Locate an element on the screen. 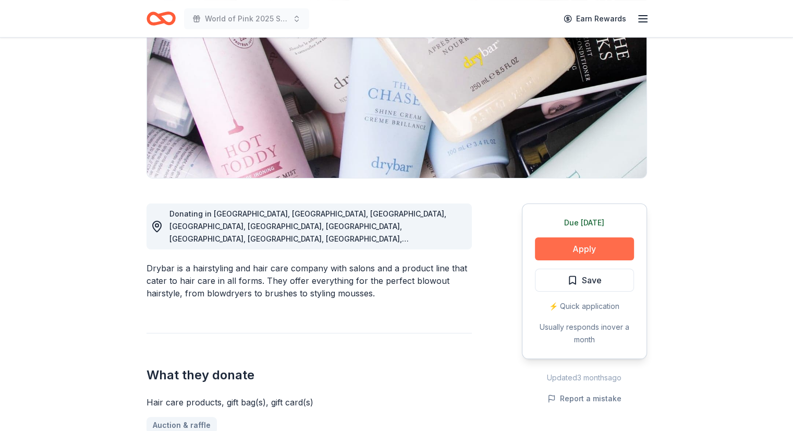 This screenshot has width=793, height=431. button: World of Pink 2025 Steps of Strength Fashion Show is located at coordinates (247, 19).